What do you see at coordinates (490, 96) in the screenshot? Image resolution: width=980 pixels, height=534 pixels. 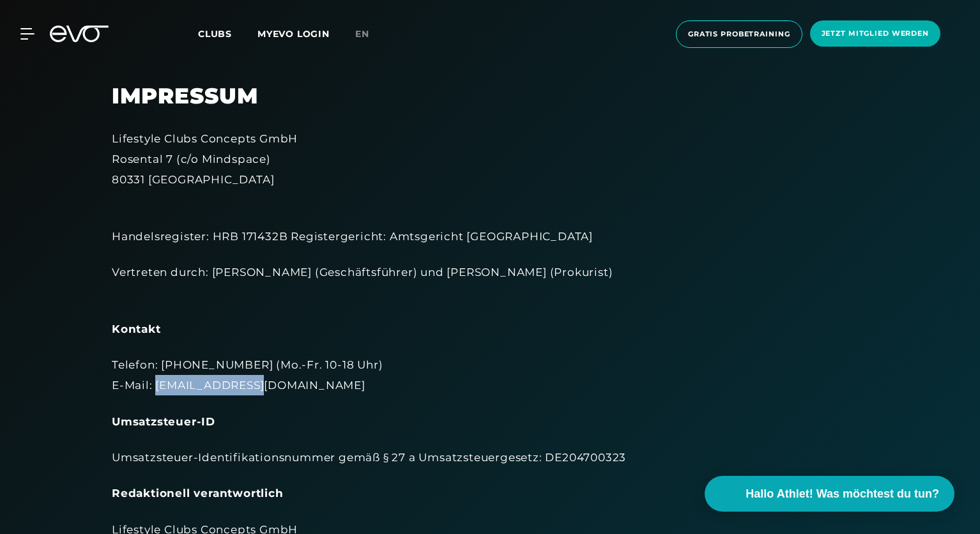 I see `h2: Impressum` at bounding box center [490, 96].